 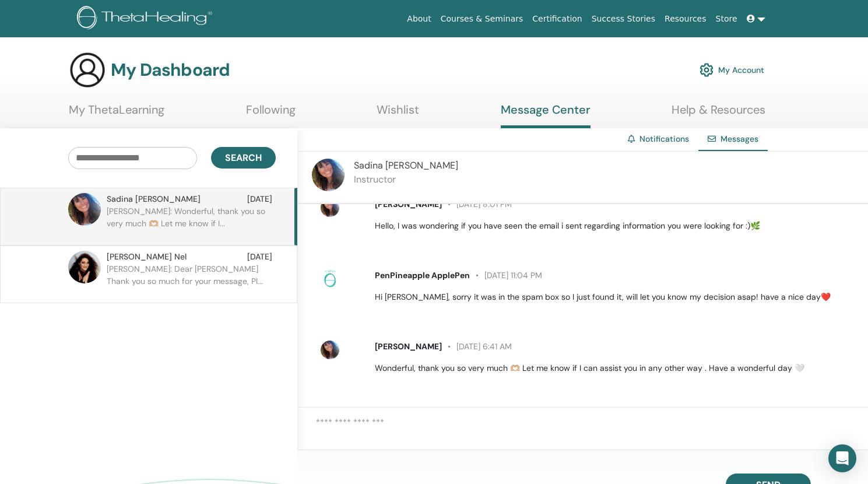 What do you see at coordinates (482, 18) in the screenshot?
I see `a: Courses & Seminars` at bounding box center [482, 18].